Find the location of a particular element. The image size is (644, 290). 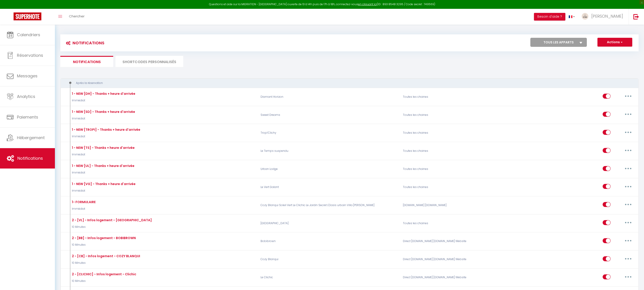

span: Réservations is located at coordinates (30, 55).